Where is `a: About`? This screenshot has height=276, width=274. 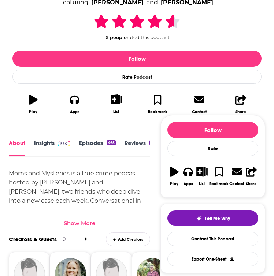 a: About is located at coordinates (17, 148).